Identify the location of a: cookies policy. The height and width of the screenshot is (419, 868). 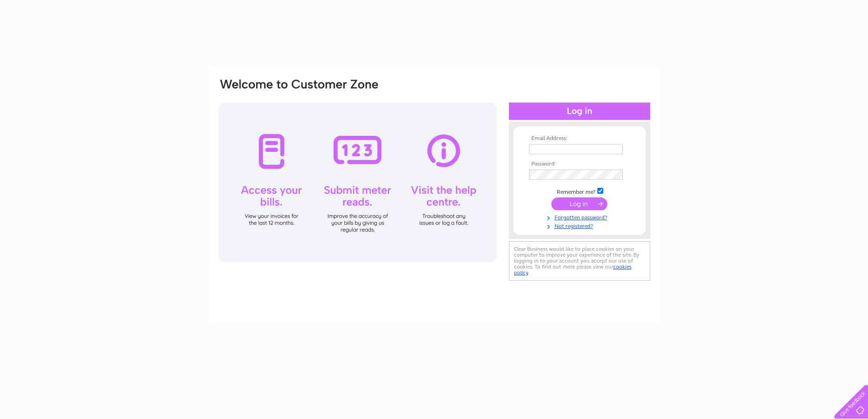
(573, 269).